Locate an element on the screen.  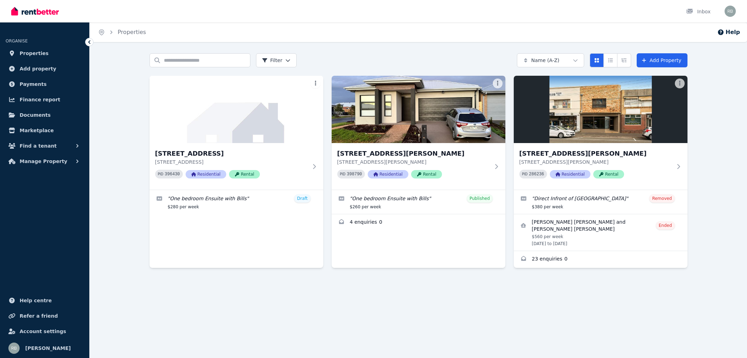
nav: Breadcrumb is located at coordinates (122, 32).